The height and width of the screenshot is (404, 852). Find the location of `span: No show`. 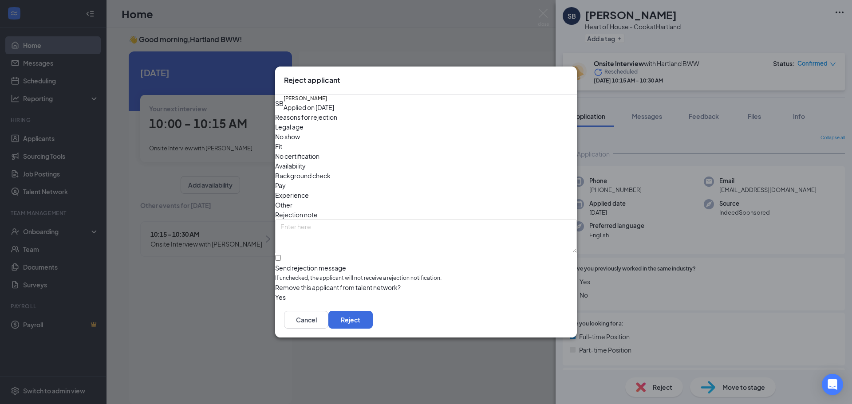

span: No show is located at coordinates (287, 137).